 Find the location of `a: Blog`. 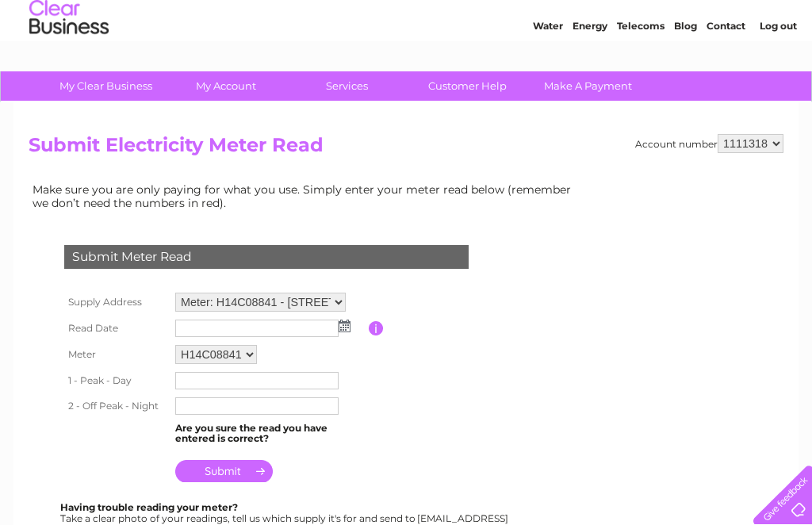

a: Blog is located at coordinates (686, 73).